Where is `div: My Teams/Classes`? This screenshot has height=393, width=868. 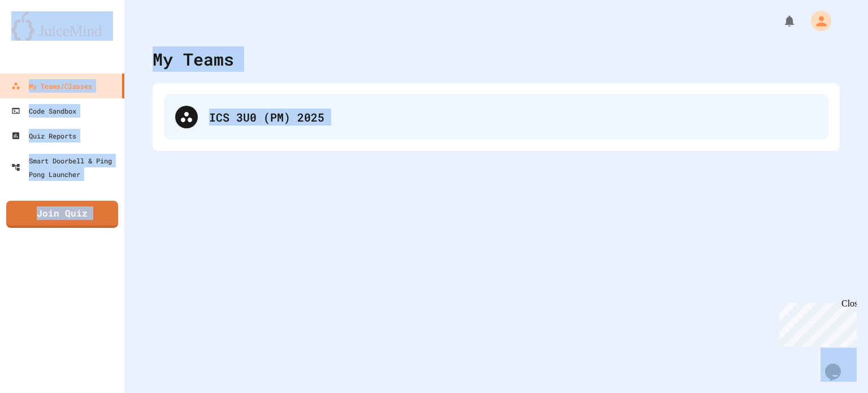 div: My Teams/Classes is located at coordinates (51, 85).